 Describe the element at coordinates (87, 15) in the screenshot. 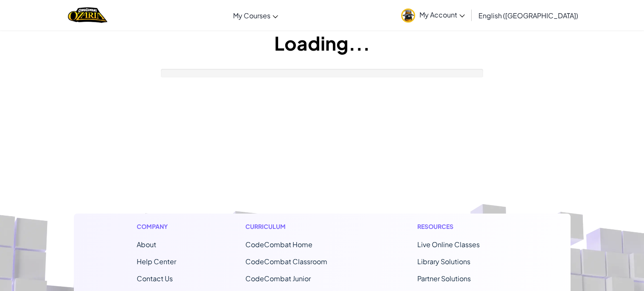

I see `a: Ozaria by CodeCombat logo` at that location.